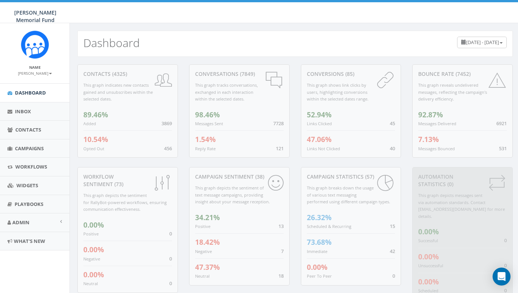 The height and width of the screenshot is (293, 518). What do you see at coordinates (281, 276) in the screenshot?
I see `span: 18` at bounding box center [281, 276].